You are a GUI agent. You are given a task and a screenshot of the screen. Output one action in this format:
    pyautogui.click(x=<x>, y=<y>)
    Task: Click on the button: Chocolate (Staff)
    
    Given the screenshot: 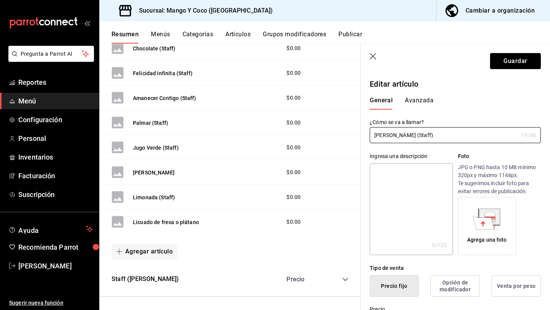 What is the action you would take?
    pyautogui.click(x=154, y=49)
    